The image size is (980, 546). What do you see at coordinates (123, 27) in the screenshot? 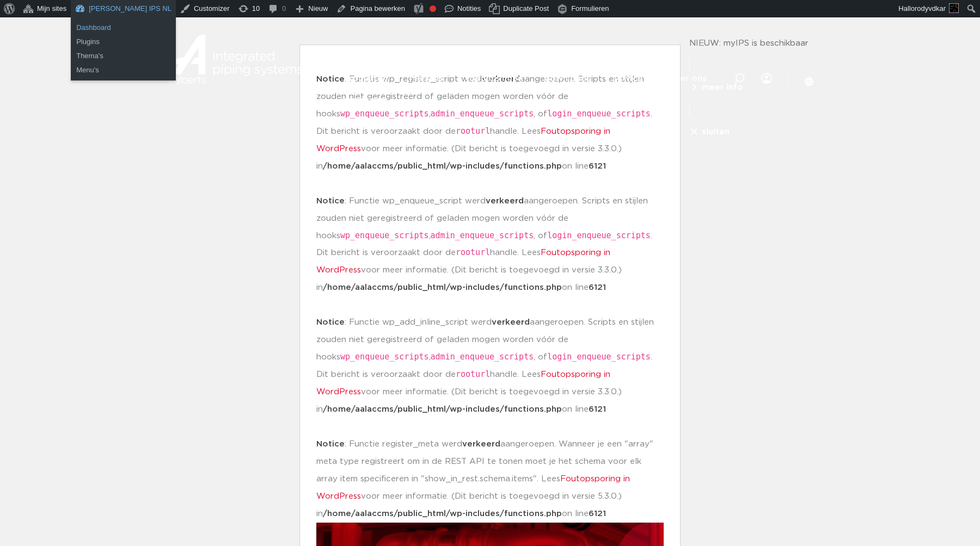
I see `a: Dashboard` at bounding box center [123, 27].